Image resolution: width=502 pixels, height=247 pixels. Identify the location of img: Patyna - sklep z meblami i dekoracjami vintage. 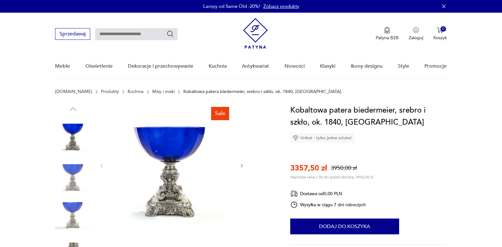
(255, 33).